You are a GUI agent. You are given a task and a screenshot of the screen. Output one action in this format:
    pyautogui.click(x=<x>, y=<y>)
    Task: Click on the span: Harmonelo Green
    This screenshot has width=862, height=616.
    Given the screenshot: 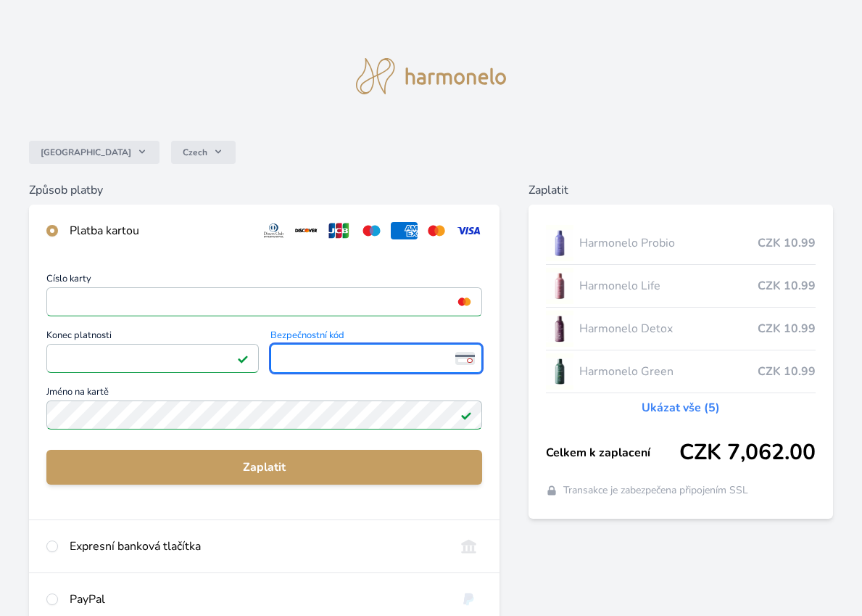 What is the action you would take?
    pyautogui.click(x=668, y=371)
    